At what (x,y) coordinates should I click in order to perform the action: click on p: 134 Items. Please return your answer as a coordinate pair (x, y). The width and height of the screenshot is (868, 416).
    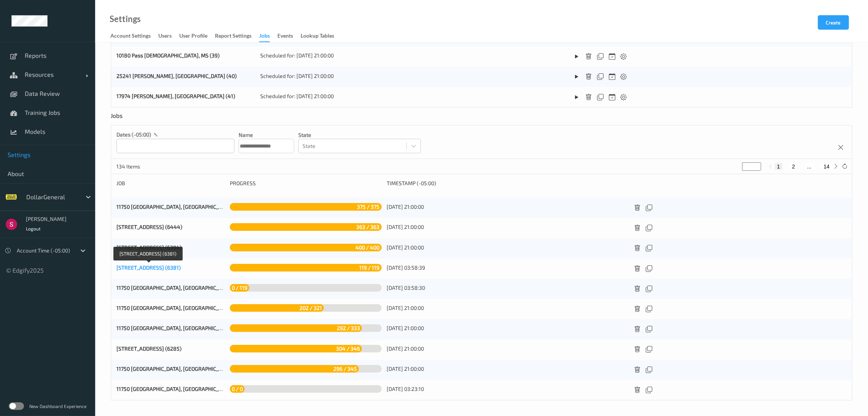
    Looking at the image, I should click on (145, 167).